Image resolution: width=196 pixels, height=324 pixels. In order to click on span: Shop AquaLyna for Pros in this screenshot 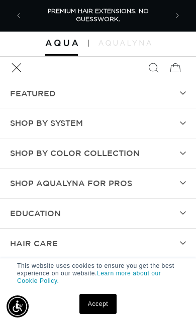, I will do `click(71, 183)`.